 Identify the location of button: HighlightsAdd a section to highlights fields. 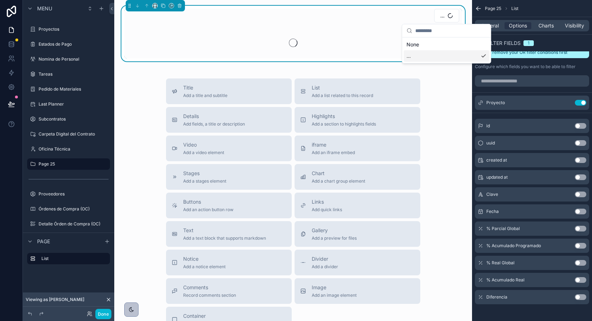
(357, 120).